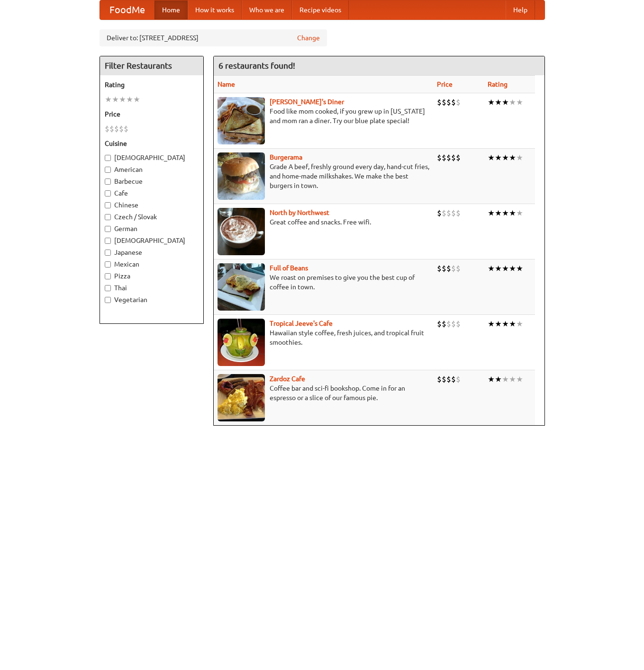 The image size is (644, 670). What do you see at coordinates (288, 268) in the screenshot?
I see `a: Full of Beans` at bounding box center [288, 268].